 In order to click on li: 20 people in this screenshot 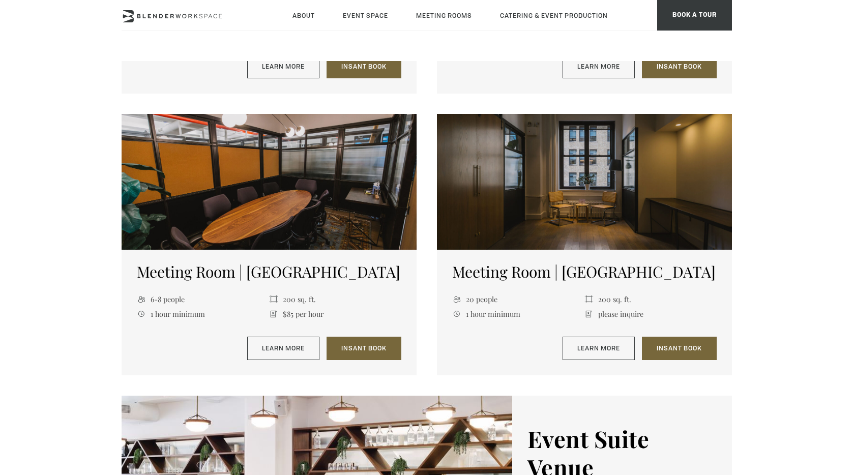, I will do `click(518, 299)`.